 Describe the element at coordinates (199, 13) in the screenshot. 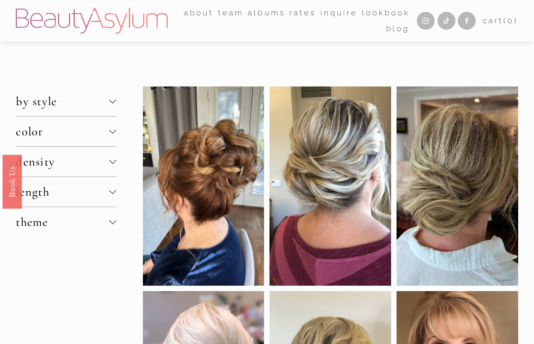

I see `span: about` at that location.